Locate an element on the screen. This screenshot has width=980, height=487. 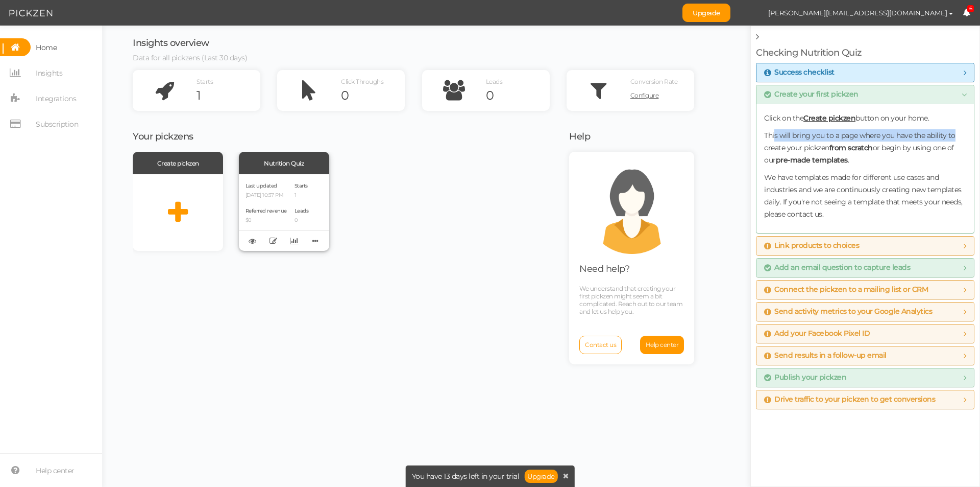
p: 1 is located at coordinates (301, 195).